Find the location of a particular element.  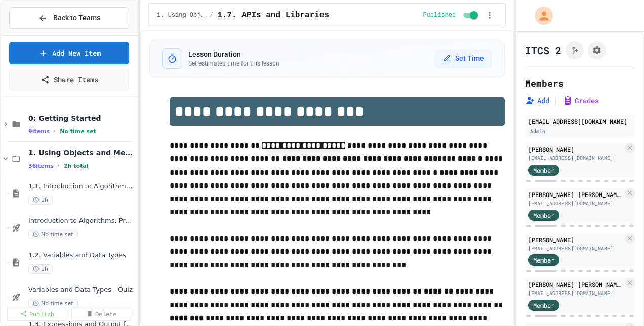

span: Published is located at coordinates (439, 15).